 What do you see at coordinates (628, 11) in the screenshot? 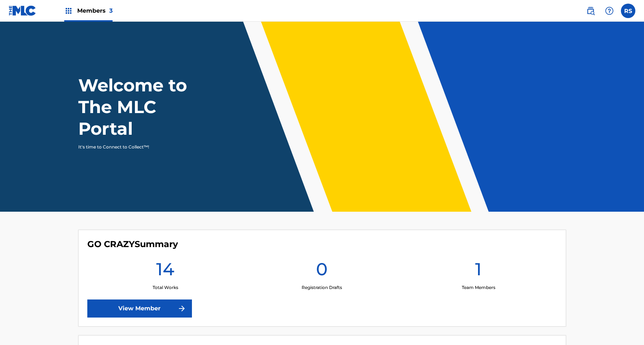
I see `div: User Menu` at bounding box center [628, 11].